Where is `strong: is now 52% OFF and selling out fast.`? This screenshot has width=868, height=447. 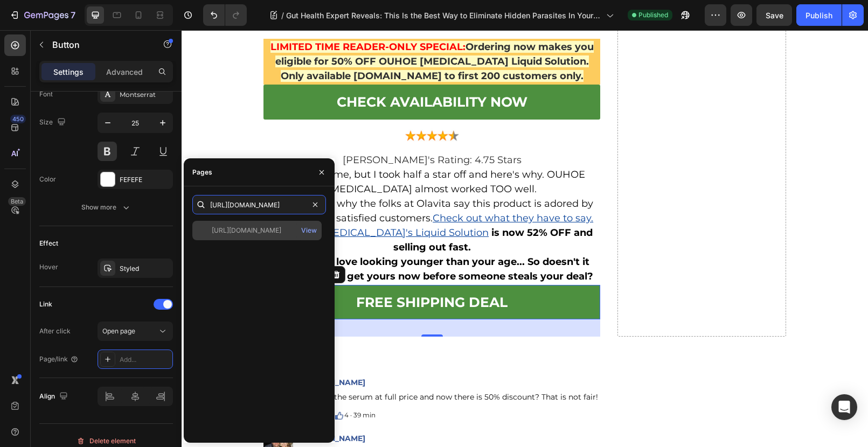
strong: is now 52% OFF and selling out fast. is located at coordinates (311, 210).